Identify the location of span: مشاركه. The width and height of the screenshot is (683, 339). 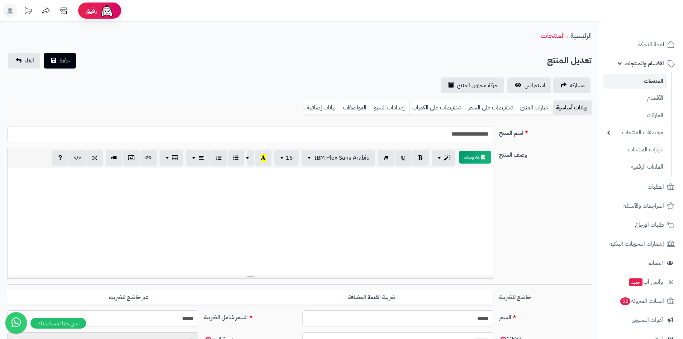
(577, 85).